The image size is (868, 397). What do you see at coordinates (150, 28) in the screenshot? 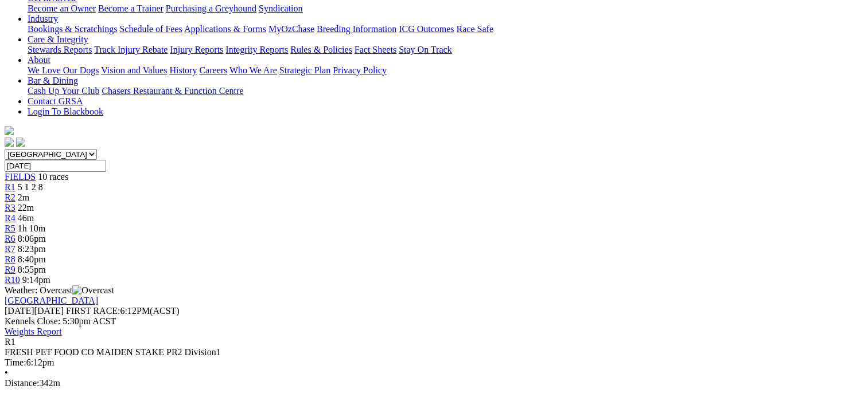
I see `a: Schedule of Fees` at bounding box center [150, 28].